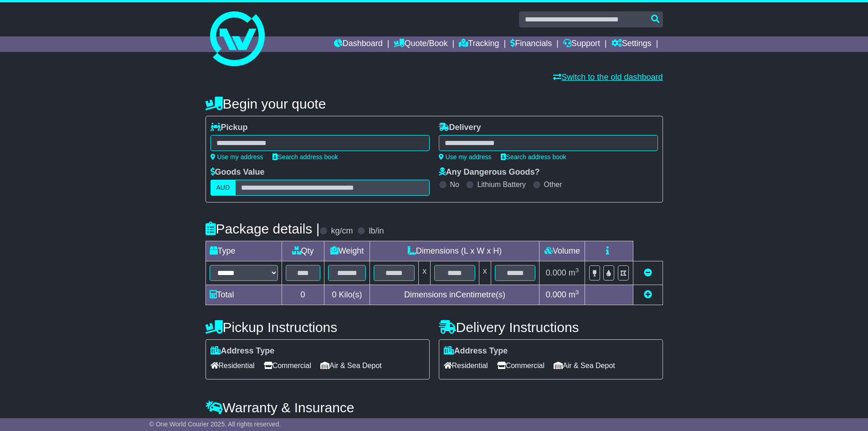  I want to click on label: AUD, so click(223, 187).